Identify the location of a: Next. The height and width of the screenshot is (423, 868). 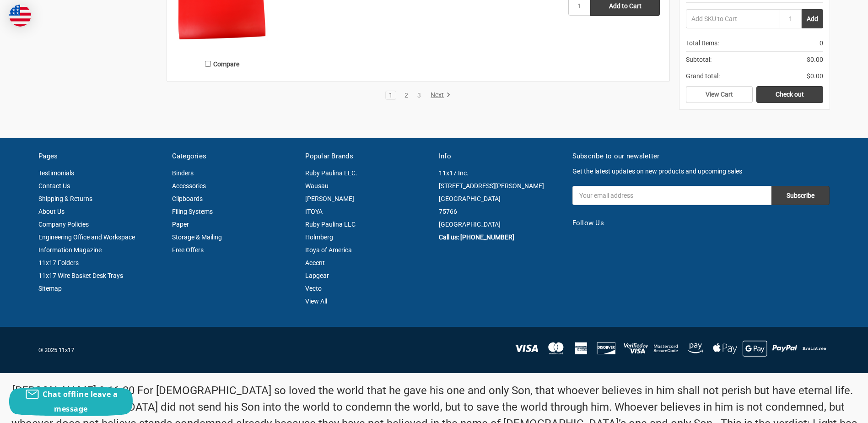
(439, 95).